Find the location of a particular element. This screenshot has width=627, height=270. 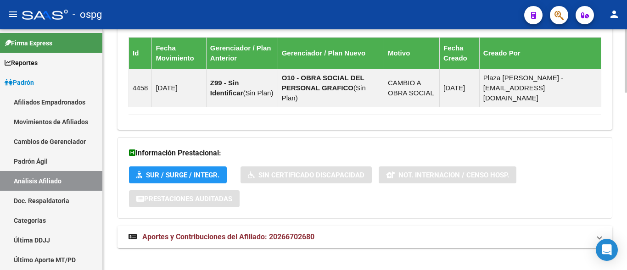

th: Gerenciador / Plan Nuevo is located at coordinates (331, 53).